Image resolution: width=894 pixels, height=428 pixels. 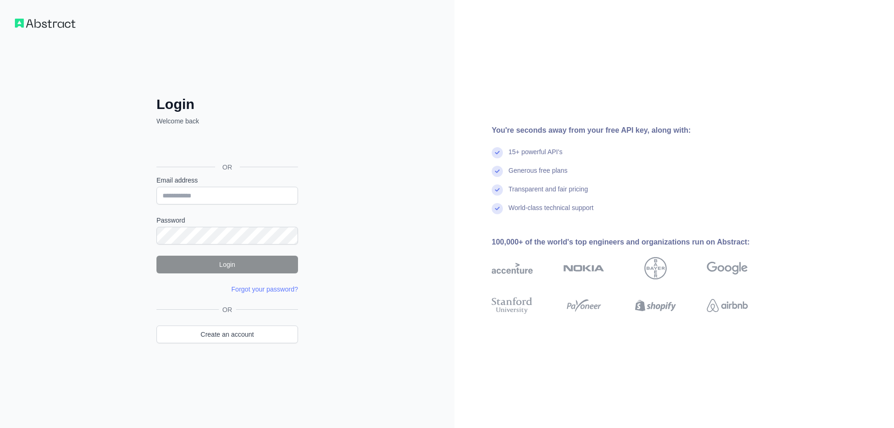 What do you see at coordinates (551, 212) in the screenshot?
I see `div: World-class technical support` at bounding box center [551, 212].